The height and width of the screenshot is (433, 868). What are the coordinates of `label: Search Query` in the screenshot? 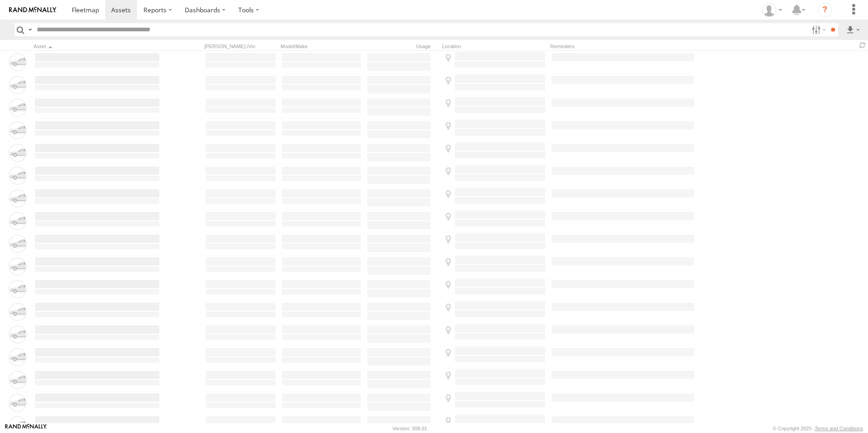 It's located at (30, 29).